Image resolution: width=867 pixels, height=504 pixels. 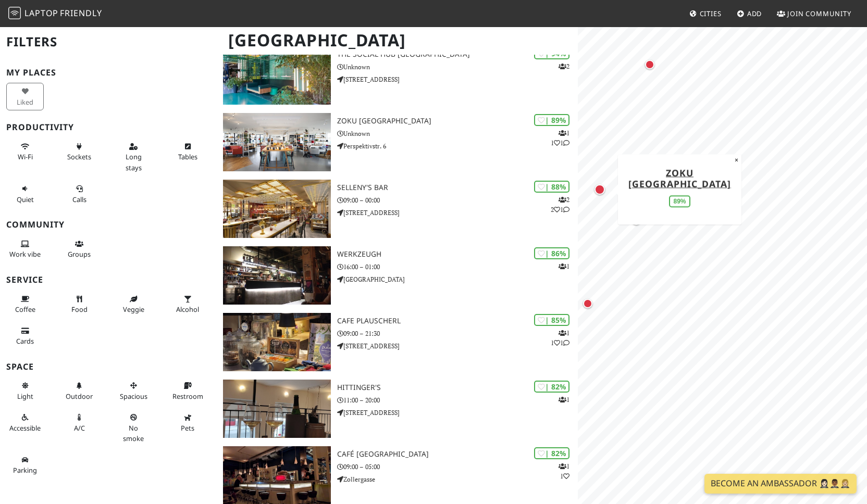 What do you see at coordinates (457, 321) in the screenshot?
I see `h3: Cafe Plauscherl` at bounding box center [457, 321].